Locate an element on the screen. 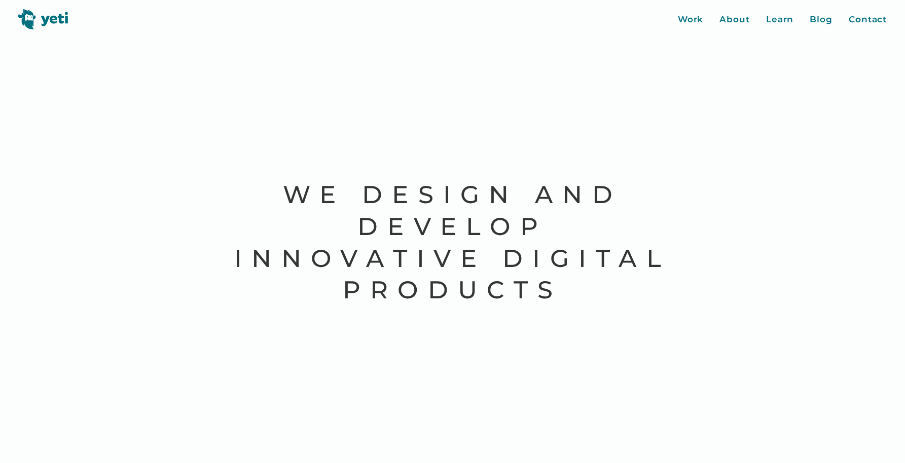 The width and height of the screenshot is (905, 463). a: Blog is located at coordinates (821, 20).